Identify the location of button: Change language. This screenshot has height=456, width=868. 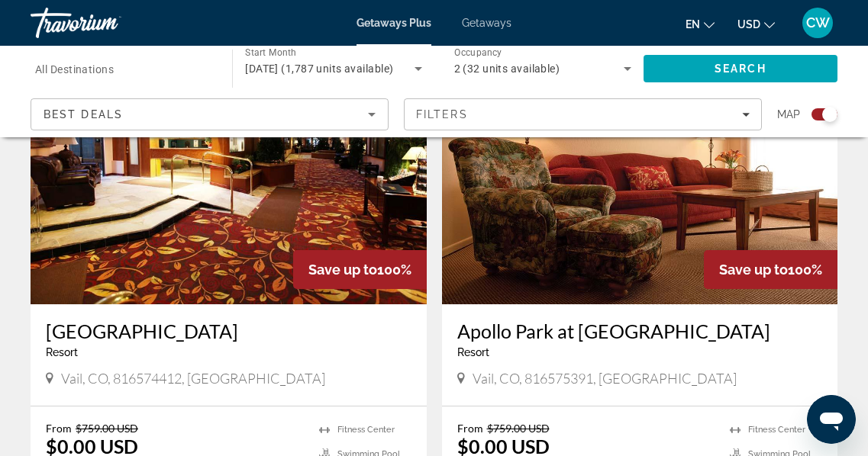
(700, 24).